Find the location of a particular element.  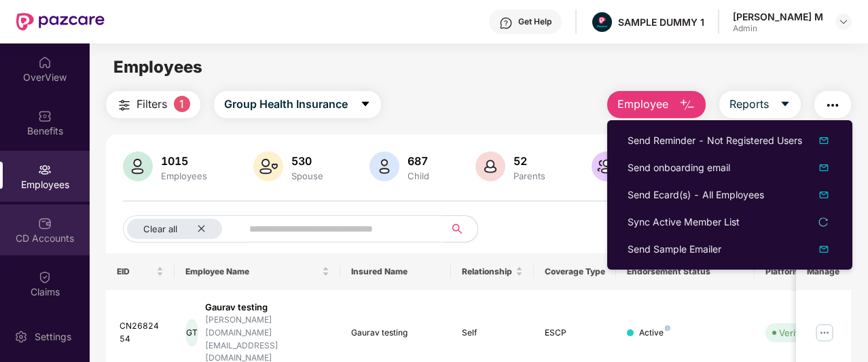

span: Filters is located at coordinates (152, 104).